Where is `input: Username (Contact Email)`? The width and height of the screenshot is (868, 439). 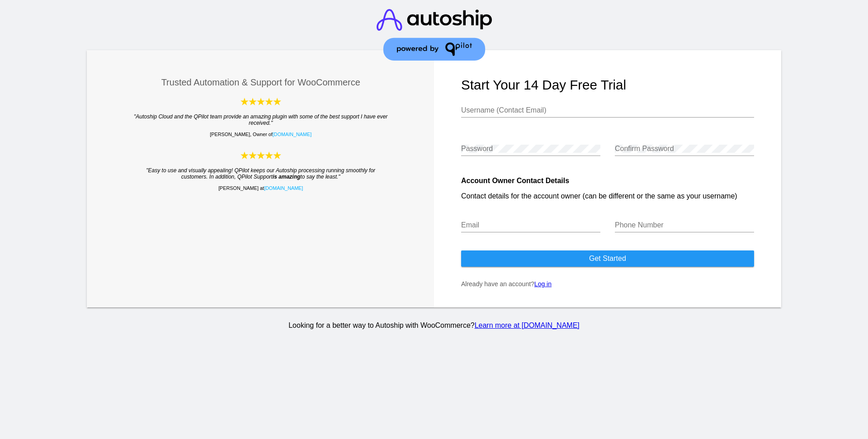
input: Username (Contact Email) is located at coordinates (607, 110).